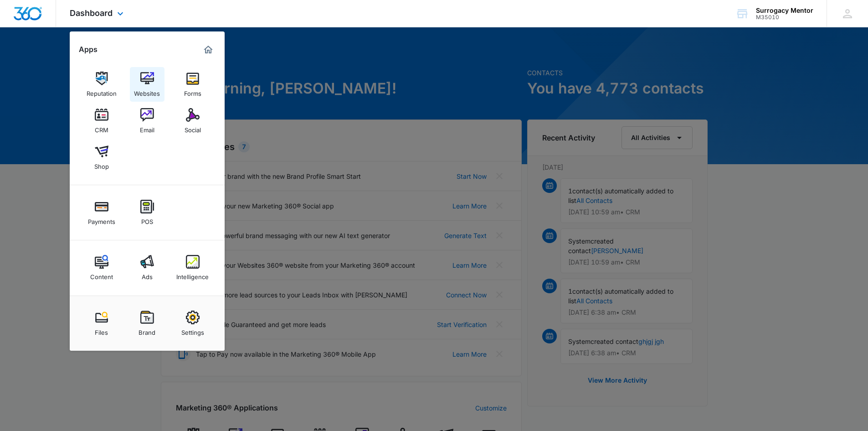  Describe the element at coordinates (147, 128) in the screenshot. I see `div: Email` at that location.